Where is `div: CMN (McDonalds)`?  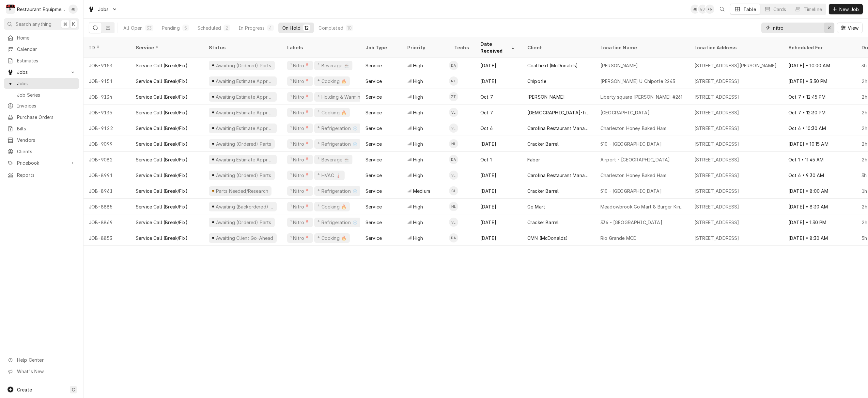 div: CMN (McDonalds) is located at coordinates (547, 238).